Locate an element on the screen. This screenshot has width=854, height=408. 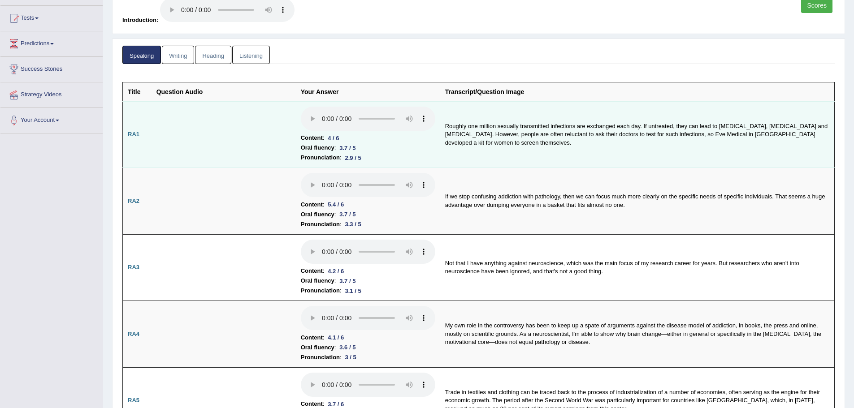
a: Your Account is located at coordinates (52, 119).